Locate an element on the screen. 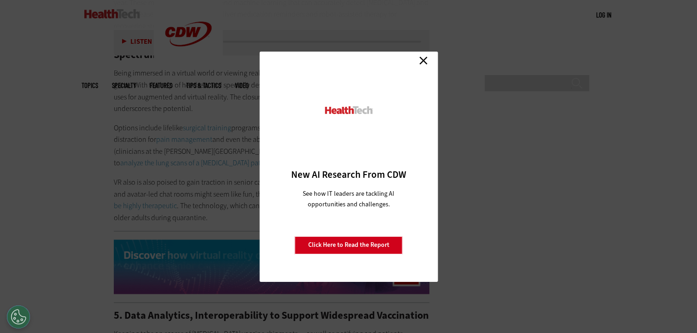 The image size is (697, 333). div: Cookies Settings is located at coordinates (18, 317).